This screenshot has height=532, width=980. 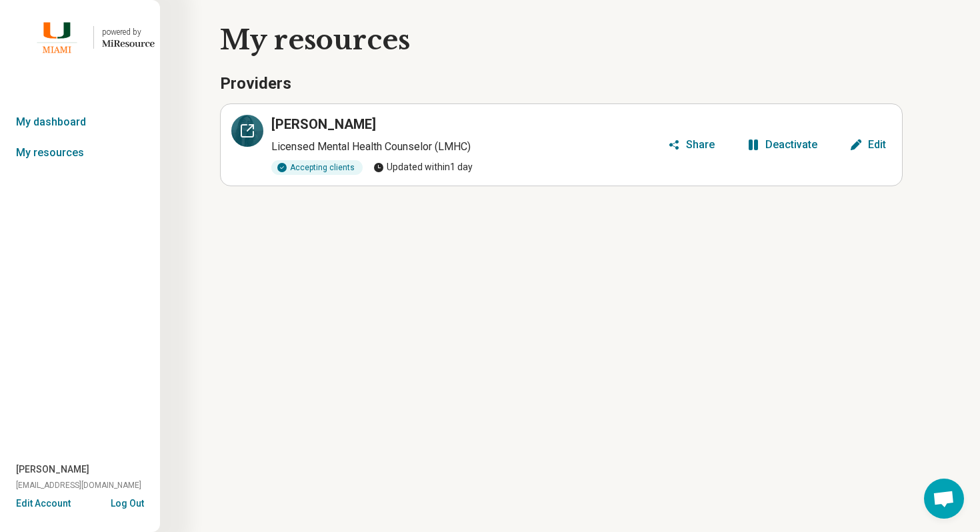 What do you see at coordinates (317, 167) in the screenshot?
I see `div: Accepting clients` at bounding box center [317, 167].